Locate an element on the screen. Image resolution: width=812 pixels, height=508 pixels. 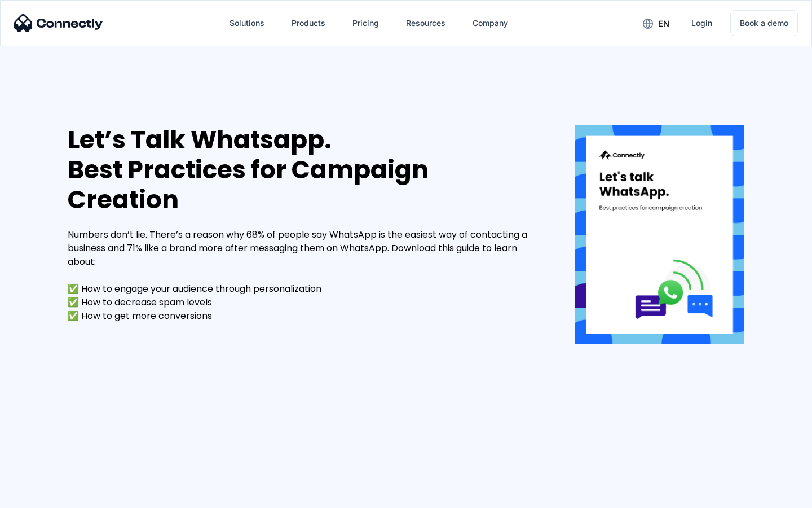
img: Connectly Logo is located at coordinates (59, 23).